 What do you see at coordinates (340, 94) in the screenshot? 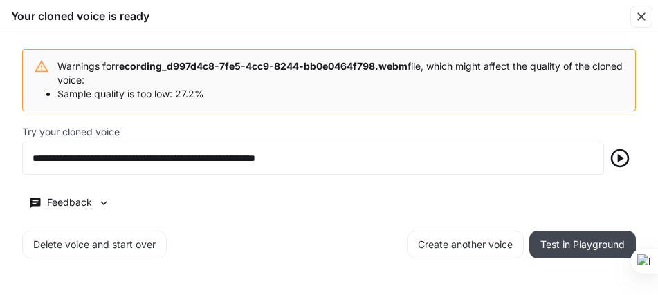
I see `li: Sample quality is too low: 27.2%` at bounding box center [340, 94].